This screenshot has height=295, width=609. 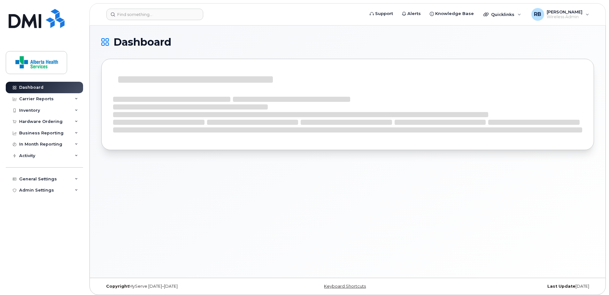 I want to click on a: Keyboard Shortcuts, so click(x=345, y=286).